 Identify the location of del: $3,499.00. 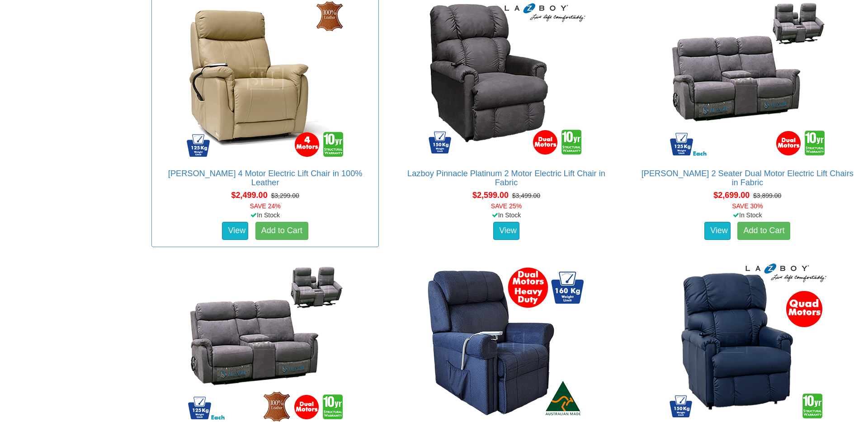
(526, 196).